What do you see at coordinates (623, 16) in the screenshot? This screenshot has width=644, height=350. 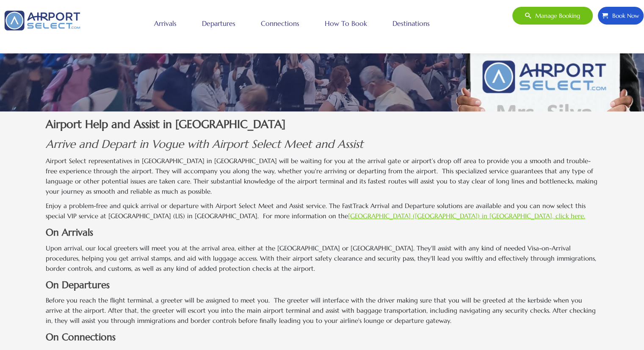 I see `span: Book Now` at bounding box center [623, 16].